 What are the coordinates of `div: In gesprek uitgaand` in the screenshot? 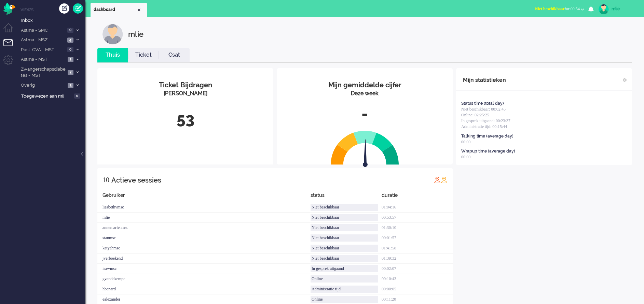 It's located at (345, 269).